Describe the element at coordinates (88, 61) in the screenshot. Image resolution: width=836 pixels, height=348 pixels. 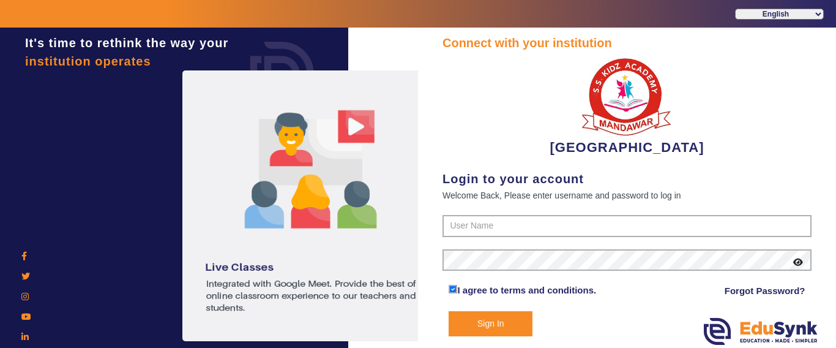
I see `span: institution operates` at that location.